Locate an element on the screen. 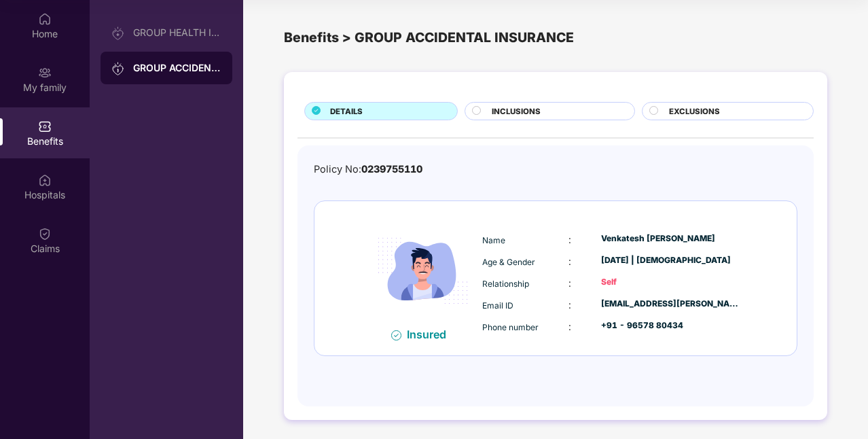  span: Phone number is located at coordinates (510, 326).